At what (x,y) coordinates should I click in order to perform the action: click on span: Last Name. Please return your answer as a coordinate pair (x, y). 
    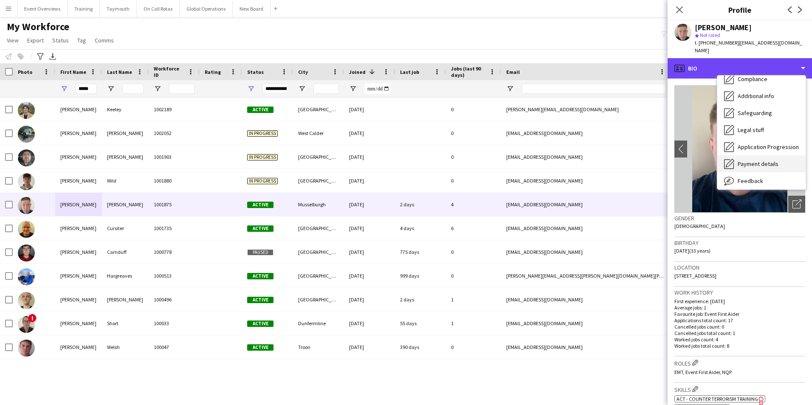
    Looking at the image, I should click on (119, 72).